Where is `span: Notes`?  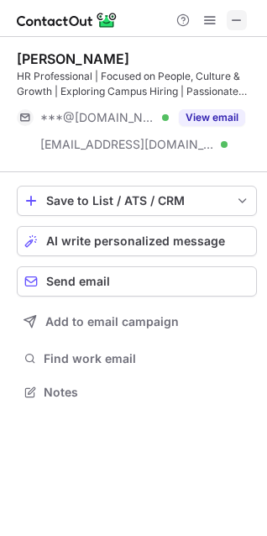
span: Notes is located at coordinates (147, 392).